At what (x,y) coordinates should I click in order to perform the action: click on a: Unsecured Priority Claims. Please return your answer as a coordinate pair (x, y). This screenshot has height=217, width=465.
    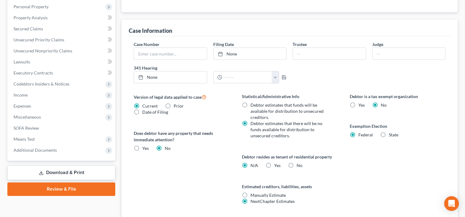
    Looking at the image, I should click on (62, 40).